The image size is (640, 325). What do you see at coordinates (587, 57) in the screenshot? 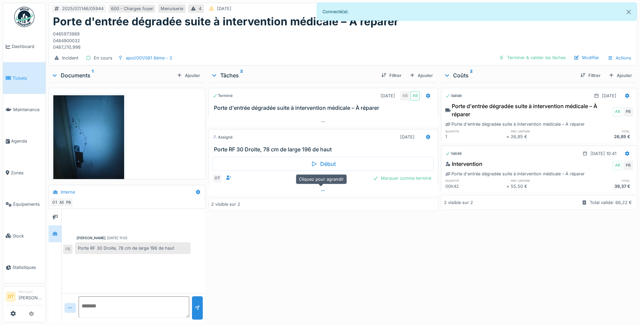
I see `div: Modifier` at bounding box center [587, 57].